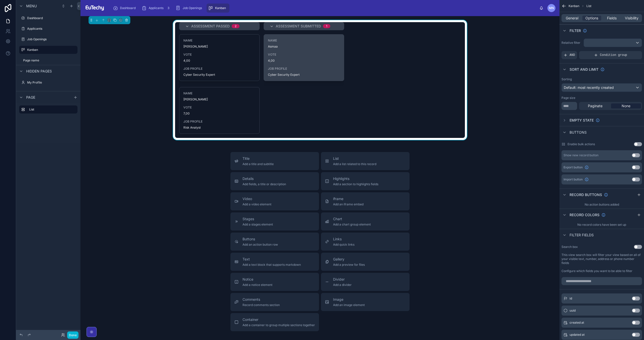 This screenshot has height=340, width=644. I want to click on span: MN, so click(552, 8).